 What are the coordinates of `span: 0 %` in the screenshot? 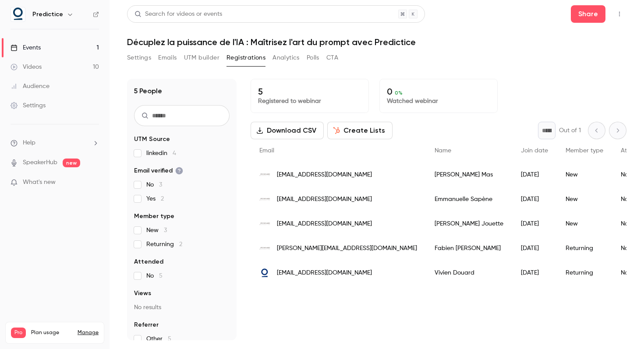 It's located at (399, 93).